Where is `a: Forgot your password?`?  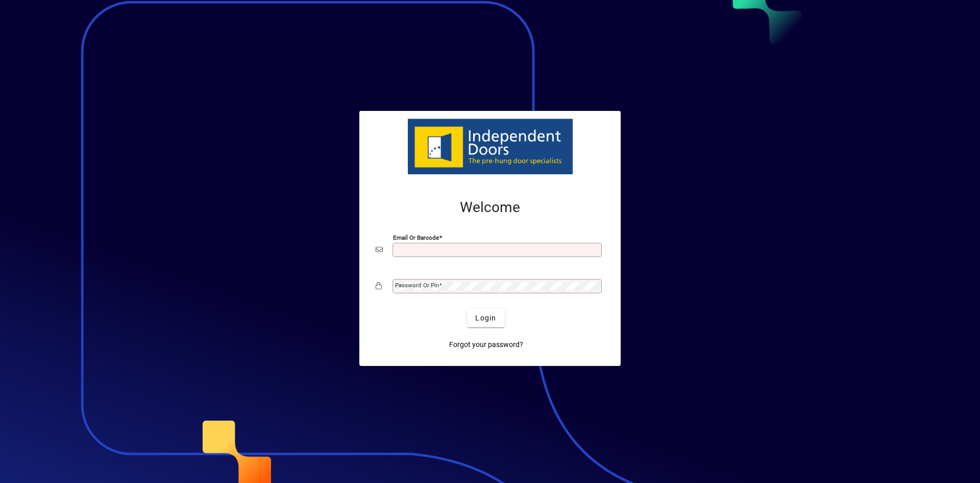 a: Forgot your password? is located at coordinates (486, 344).